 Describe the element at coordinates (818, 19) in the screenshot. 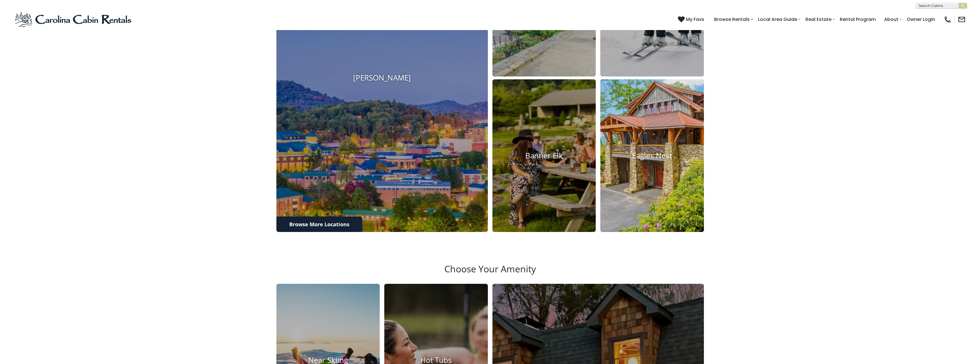

I see `a: Real Estate` at that location.